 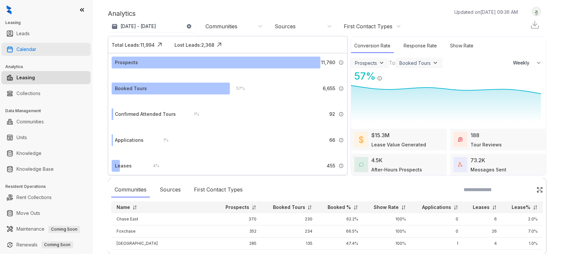 I want to click on li: Knowledge Base, so click(x=46, y=169).